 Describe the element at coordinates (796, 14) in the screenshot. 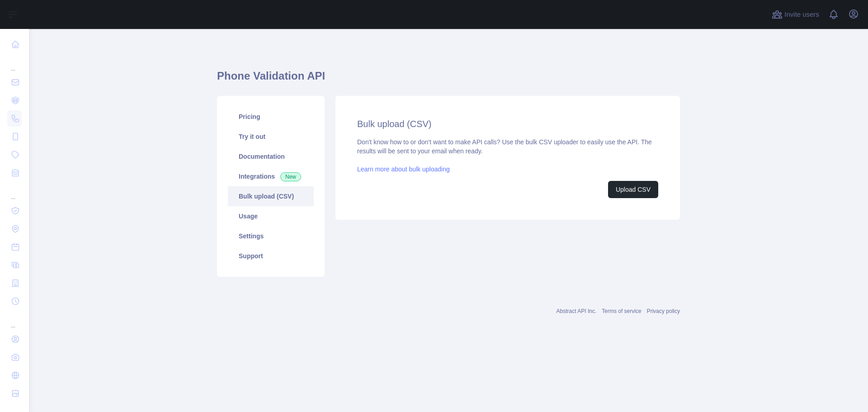

I see `button: Invite users` at that location.